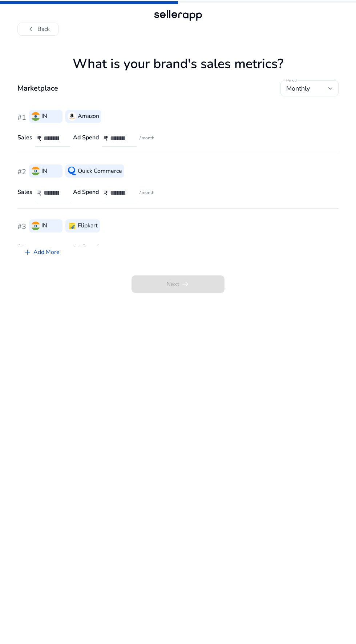 The image size is (356, 644). I want to click on h3: Marketplace, so click(38, 88).